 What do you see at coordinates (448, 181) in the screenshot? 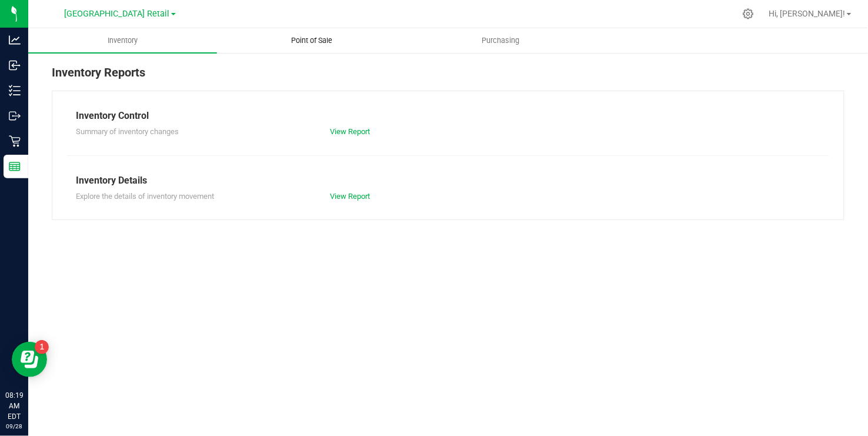
I see `div: Inventory Details` at bounding box center [448, 181].